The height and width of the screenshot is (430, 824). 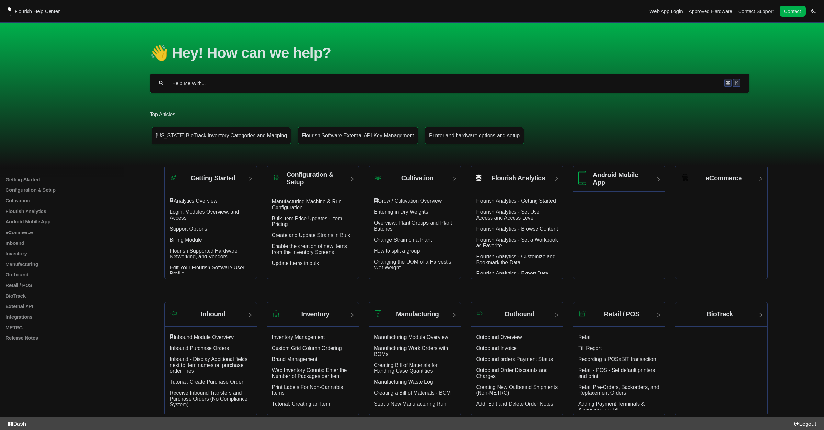 What do you see at coordinates (74, 285) in the screenshot?
I see `p: Retail / POS` at bounding box center [74, 285].